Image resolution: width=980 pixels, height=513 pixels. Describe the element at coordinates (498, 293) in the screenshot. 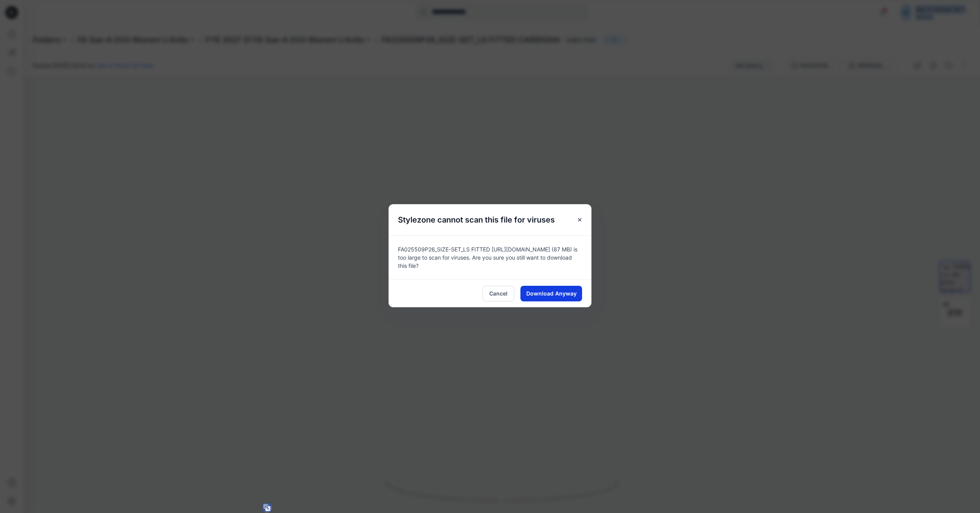

I see `span: Cancel` at that location.